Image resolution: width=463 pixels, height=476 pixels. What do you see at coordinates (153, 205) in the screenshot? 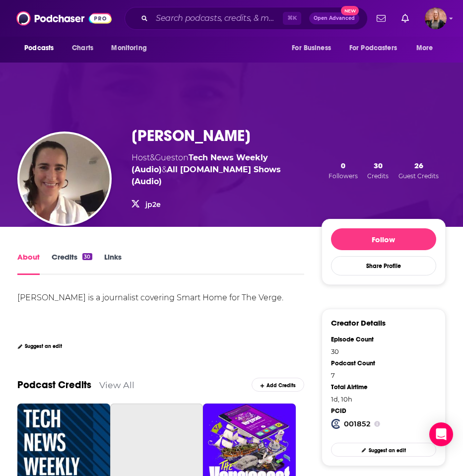
I see `a: jp2e` at bounding box center [153, 205].